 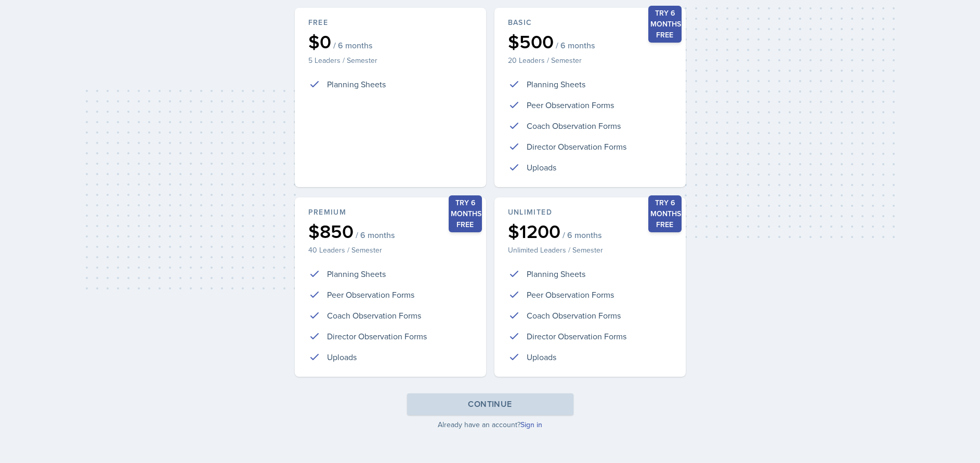 What do you see at coordinates (490, 404) in the screenshot?
I see `button: Continue` at bounding box center [490, 404].